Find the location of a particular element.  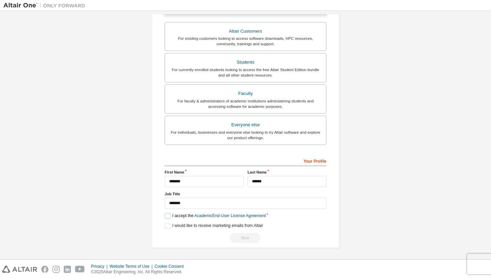

div: Everyone else is located at coordinates (245, 125).